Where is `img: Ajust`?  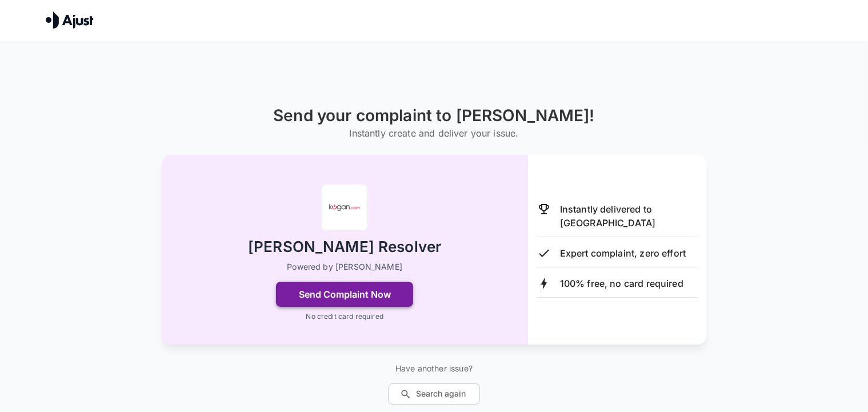
img: Ajust is located at coordinates (70, 20).